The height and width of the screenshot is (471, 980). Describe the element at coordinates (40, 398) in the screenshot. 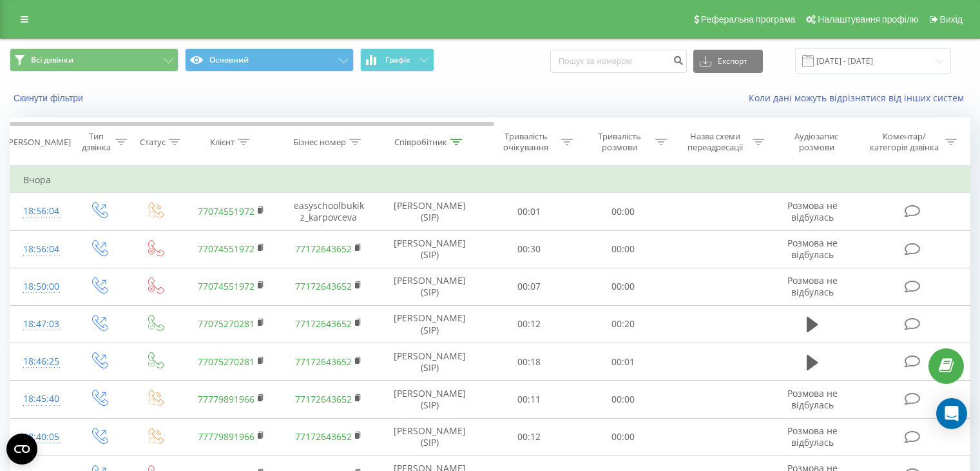

I see `div: 18:45:40` at that location.